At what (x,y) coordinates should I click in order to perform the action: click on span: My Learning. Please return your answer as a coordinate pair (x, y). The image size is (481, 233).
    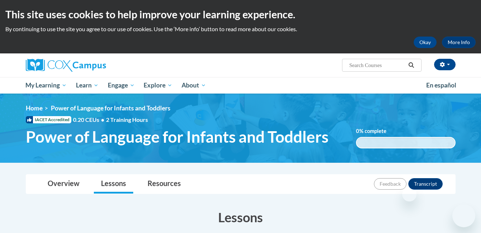
    Looking at the image, I should click on (46, 85).